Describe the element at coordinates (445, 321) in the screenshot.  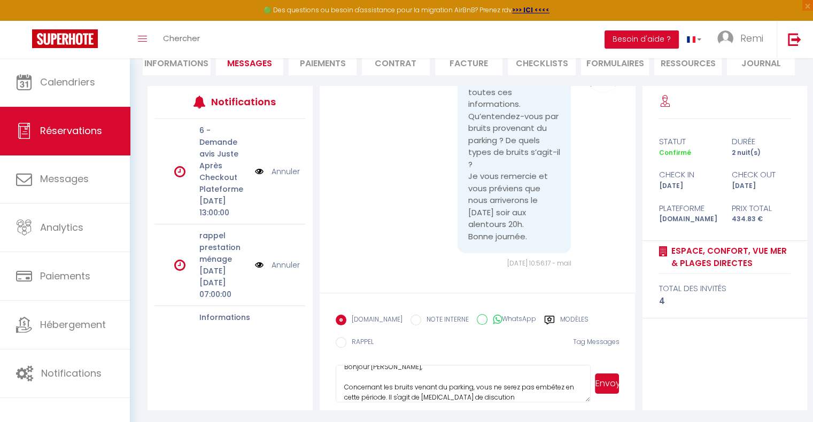
I see `label: NOTE INTERNE` at that location.